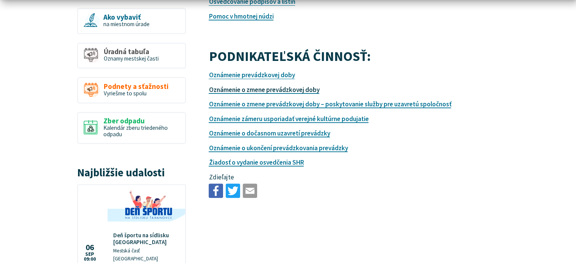 Image resolution: width=576 pixels, height=263 pixels. I want to click on span: Kalendár zberu triedeného odpadu, so click(136, 131).